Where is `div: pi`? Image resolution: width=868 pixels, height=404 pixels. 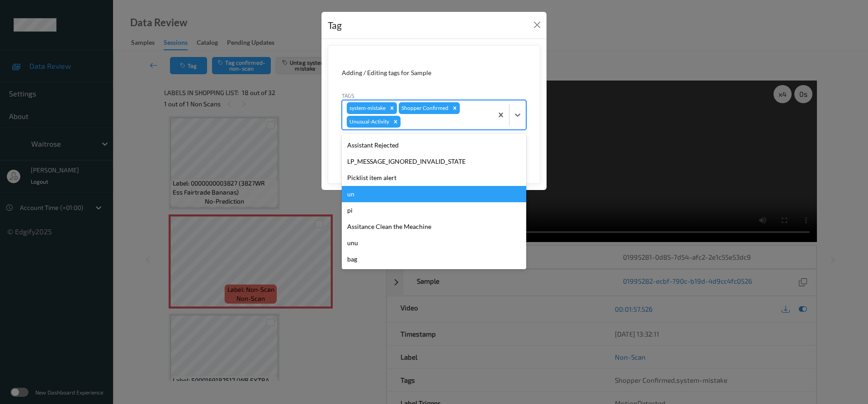 div: pi is located at coordinates (434, 210).